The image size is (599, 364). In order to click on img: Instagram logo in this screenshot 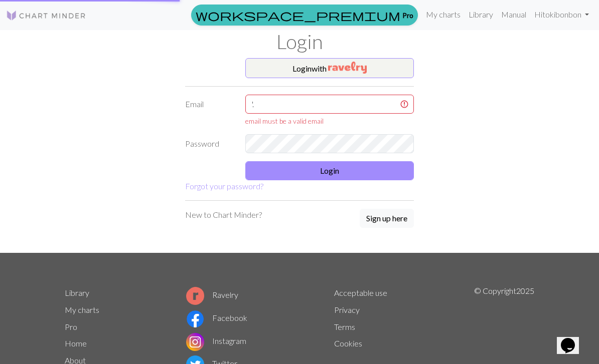, I will do `click(195, 342)`.